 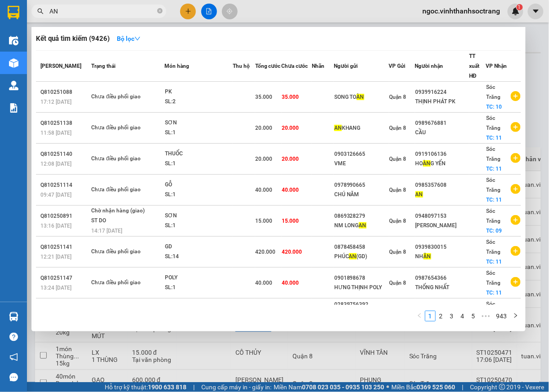 What do you see at coordinates (441, 316) in the screenshot?
I see `a: 2` at bounding box center [441, 316].